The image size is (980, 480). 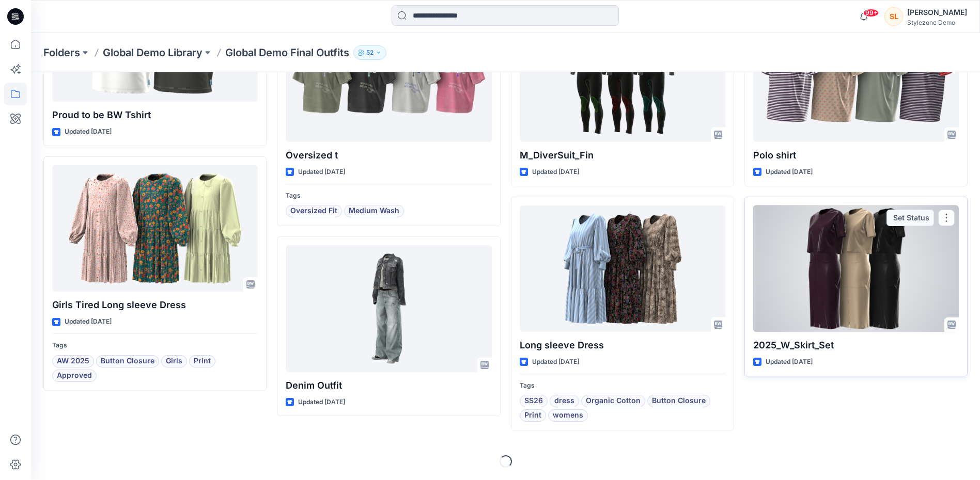 What do you see at coordinates (370, 53) in the screenshot?
I see `button: 52` at bounding box center [370, 53].